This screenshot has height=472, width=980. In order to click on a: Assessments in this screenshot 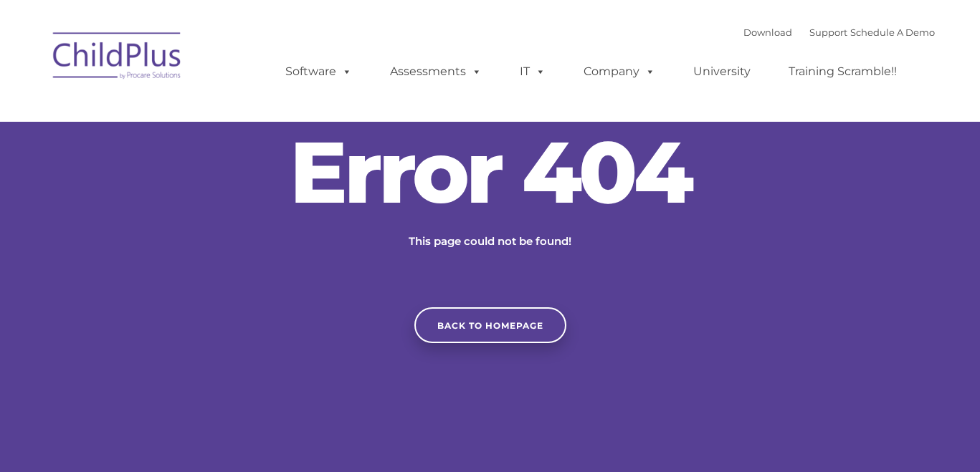, I will do `click(436, 72)`.